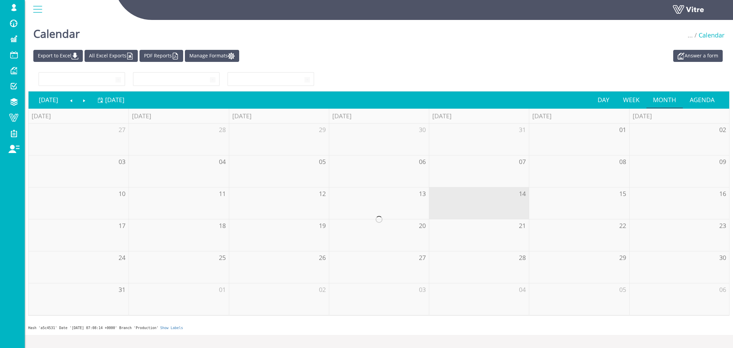 The height and width of the screenshot is (348, 733). Describe the element at coordinates (698, 56) in the screenshot. I see `a: Answer a form` at that location.